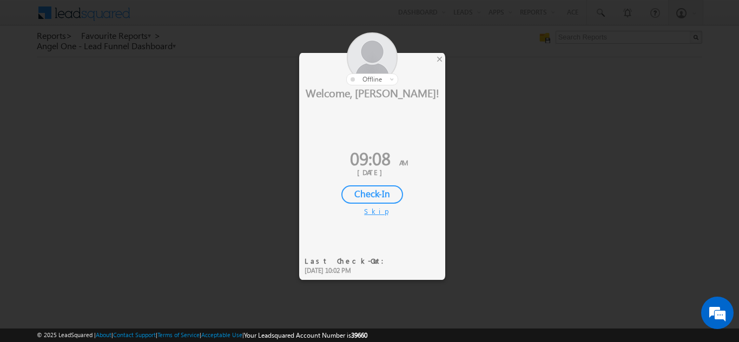 The image size is (739, 342). What do you see at coordinates (305, 335) in the screenshot?
I see `span: Your Leadsquared Account Number is` at bounding box center [305, 335].